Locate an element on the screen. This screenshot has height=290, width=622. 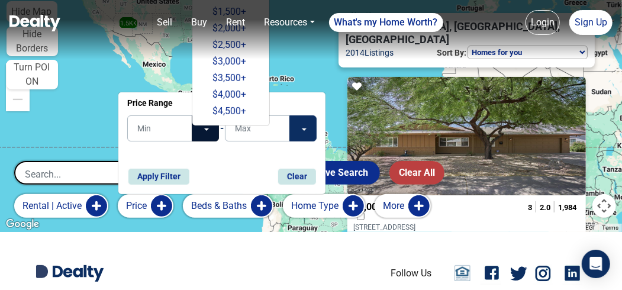
a: Facebook is located at coordinates (492, 273).